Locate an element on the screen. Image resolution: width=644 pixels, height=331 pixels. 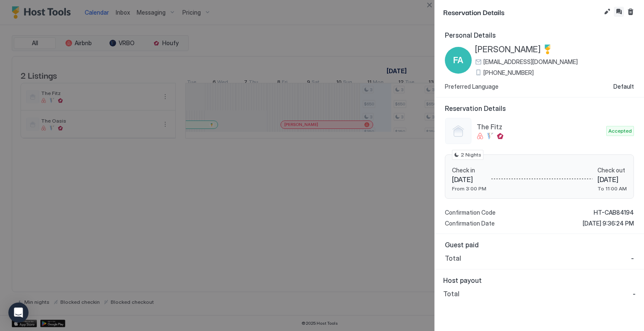
span: Guest paid is located at coordinates (540, 245).